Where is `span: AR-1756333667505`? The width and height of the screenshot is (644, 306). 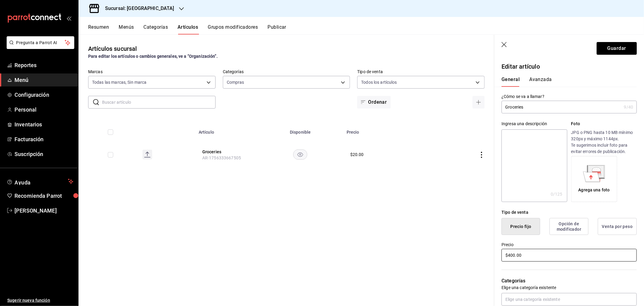
span: AR-1756333667505 is located at coordinates (221, 158).